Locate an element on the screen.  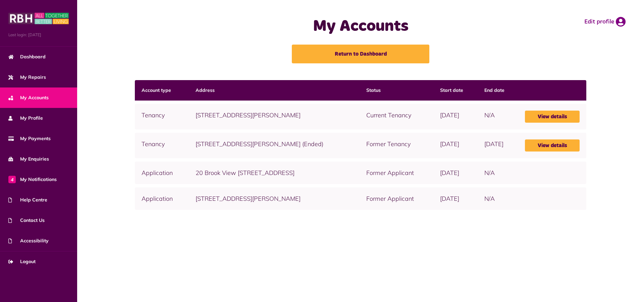
span: Help Centre is located at coordinates (28, 200).